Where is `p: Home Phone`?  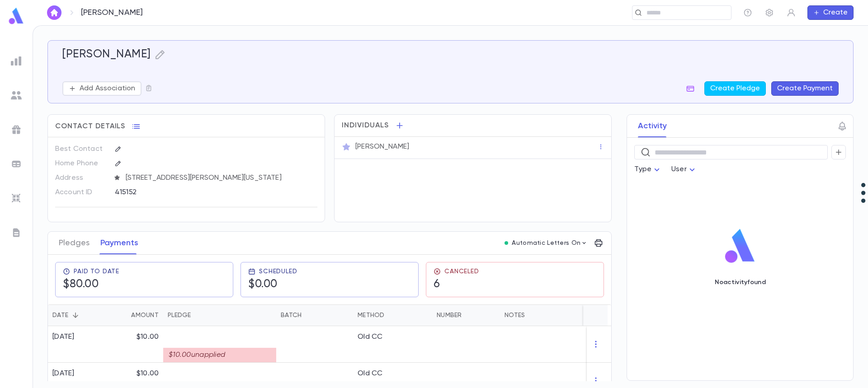 p: Home Phone is located at coordinates (81, 163).